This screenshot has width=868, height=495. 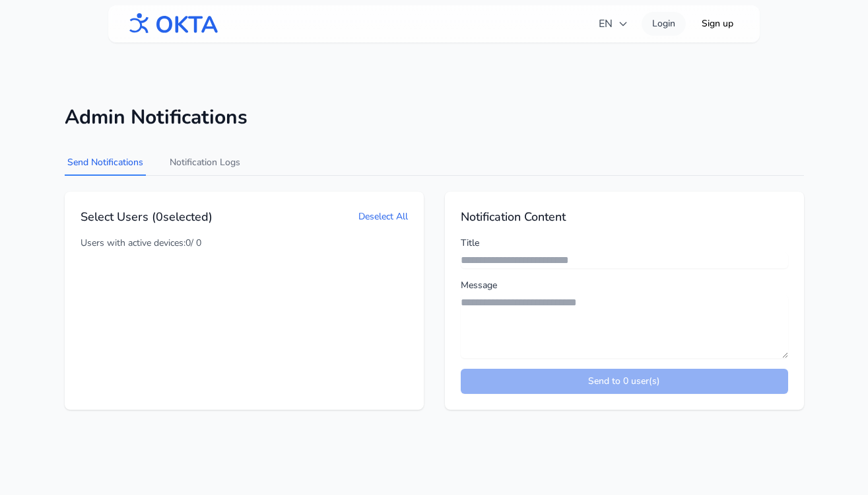 What do you see at coordinates (718, 23) in the screenshot?
I see `a: Sign up` at bounding box center [718, 23].